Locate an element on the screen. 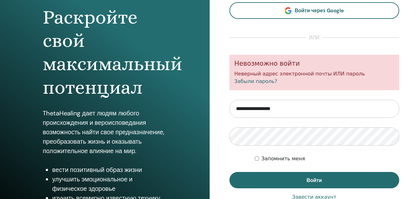 The width and height of the screenshot is (419, 199). a: Забыли пароль? is located at coordinates (256, 81).